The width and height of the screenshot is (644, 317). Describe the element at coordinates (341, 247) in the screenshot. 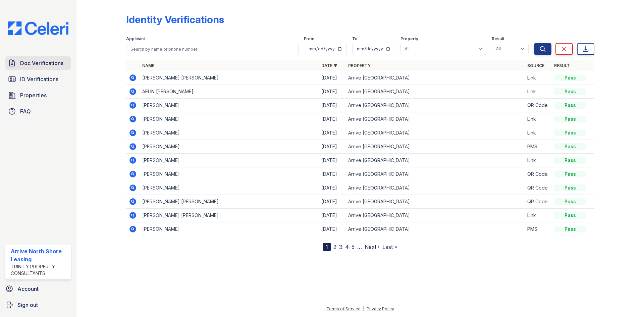

I see `a: 3` at that location.